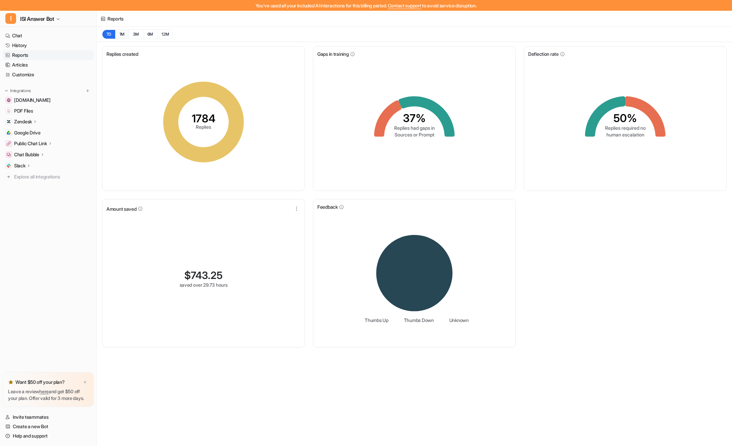  Describe the element at coordinates (24, 111) in the screenshot. I see `span: PDF Files` at that location.